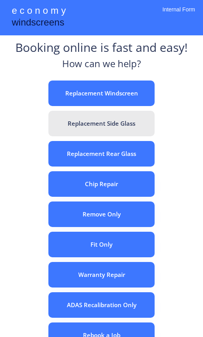 The height and width of the screenshot is (337, 203). What do you see at coordinates (101, 154) in the screenshot?
I see `button: Replacement Rear Glass` at bounding box center [101, 154].